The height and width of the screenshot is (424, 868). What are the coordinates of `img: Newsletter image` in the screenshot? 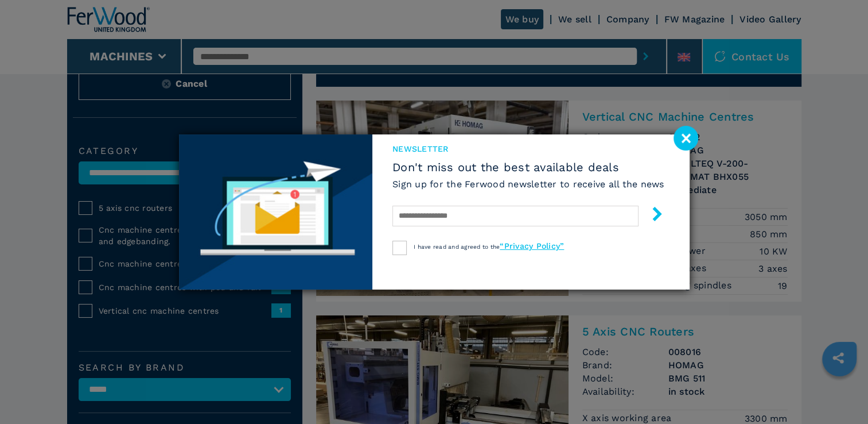 It's located at (276, 212).